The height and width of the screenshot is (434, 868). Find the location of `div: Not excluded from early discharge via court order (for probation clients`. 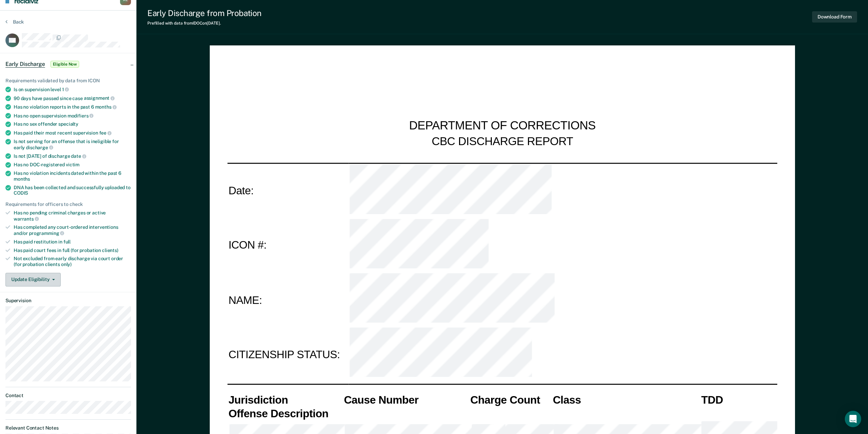

div: Not excluded from early discharge via court order (for probation clients is located at coordinates (73, 262).